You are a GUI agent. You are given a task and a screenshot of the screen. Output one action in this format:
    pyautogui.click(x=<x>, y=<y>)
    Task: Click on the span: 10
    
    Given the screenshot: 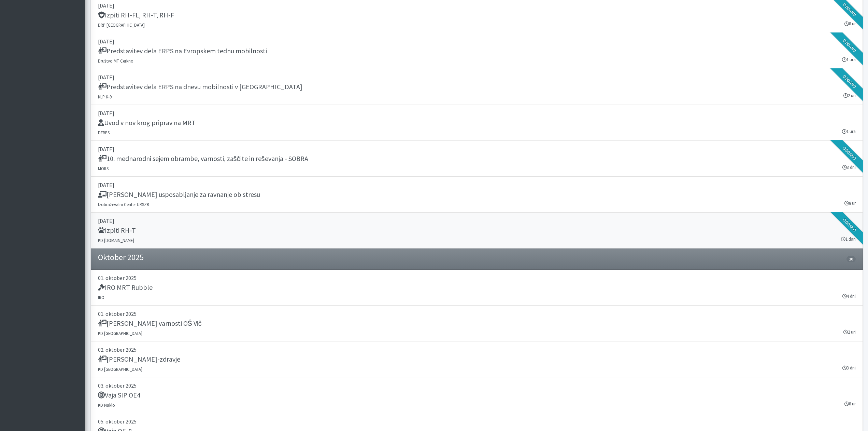 What is the action you would take?
    pyautogui.click(x=851, y=259)
    